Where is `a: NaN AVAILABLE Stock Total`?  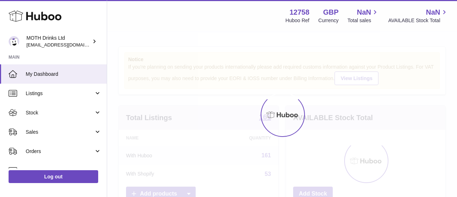
a: NaN AVAILABLE Stock Total is located at coordinates (418, 16).